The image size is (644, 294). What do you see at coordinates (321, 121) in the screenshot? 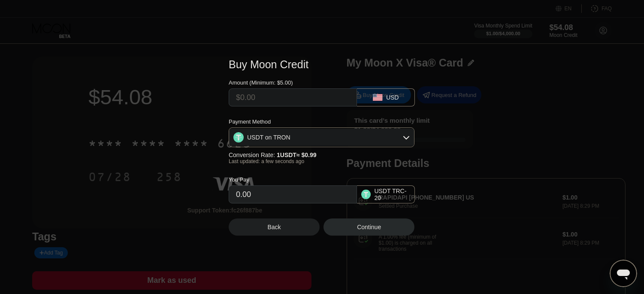
I see `div: Payment Method` at bounding box center [321, 121].